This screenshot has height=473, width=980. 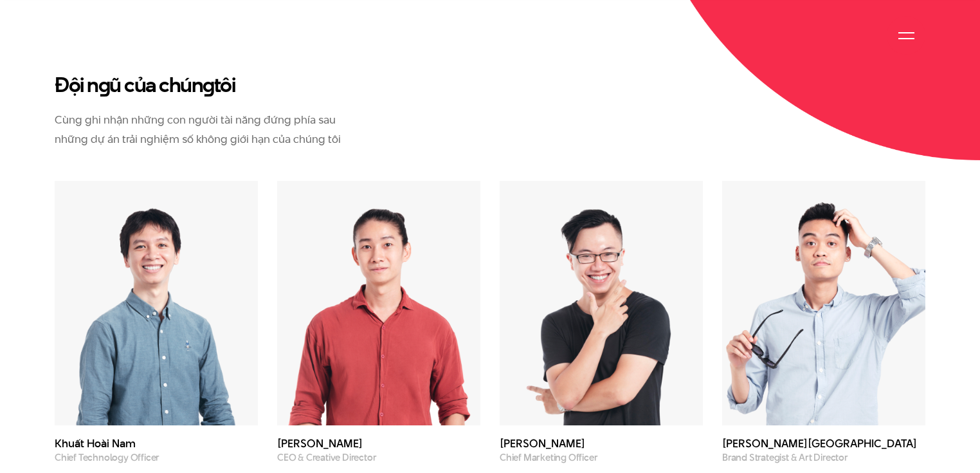 What do you see at coordinates (199, 129) in the screenshot?
I see `p: Cùng ghi nhận những con người tài năng đứng phía sau những dự án trải nghiệm số không giới hạn củ...` at bounding box center [199, 129].